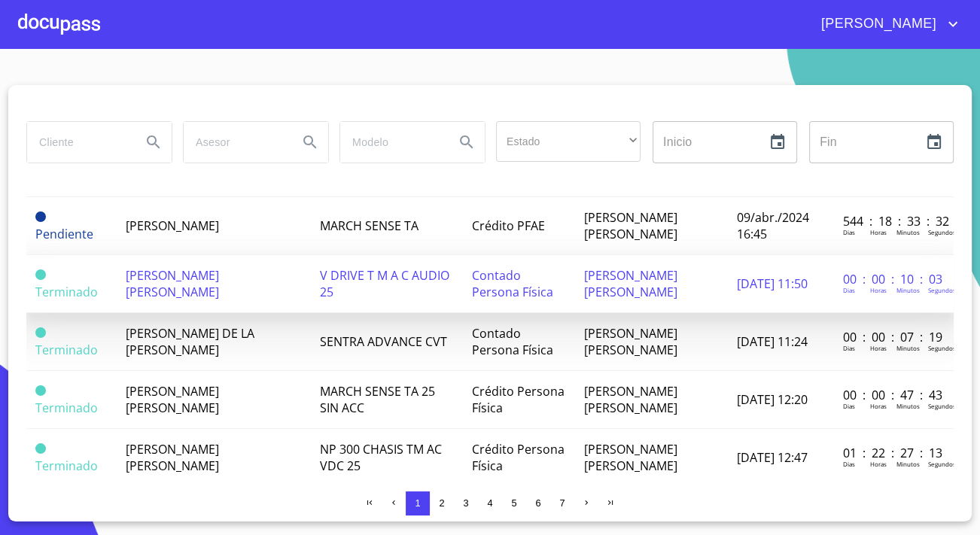 Image resolution: width=980 pixels, height=535 pixels. What do you see at coordinates (893, 396) in the screenshot?
I see `p: 00 : 00 : 47 : 43` at bounding box center [893, 396].